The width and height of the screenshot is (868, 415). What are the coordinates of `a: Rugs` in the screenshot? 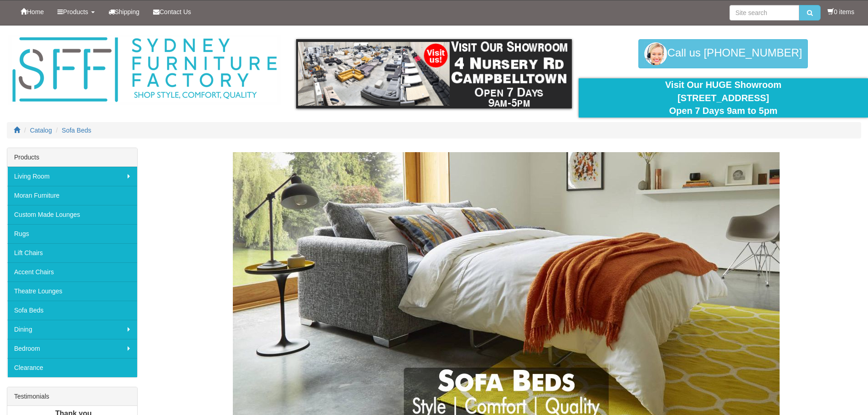 It's located at (72, 234).